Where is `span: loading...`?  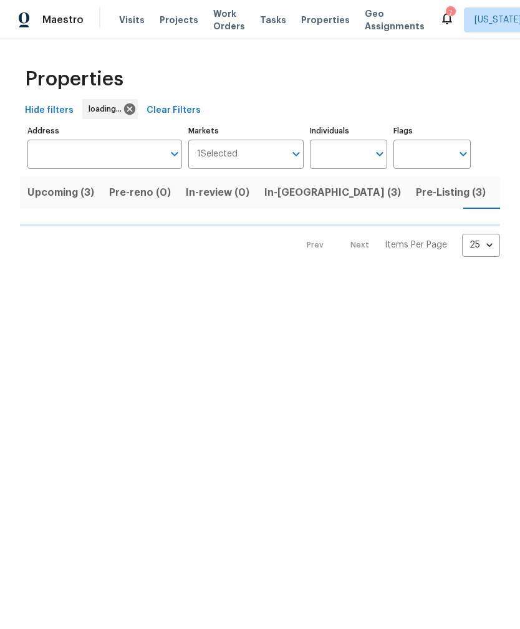 span: loading... is located at coordinates (107, 109).